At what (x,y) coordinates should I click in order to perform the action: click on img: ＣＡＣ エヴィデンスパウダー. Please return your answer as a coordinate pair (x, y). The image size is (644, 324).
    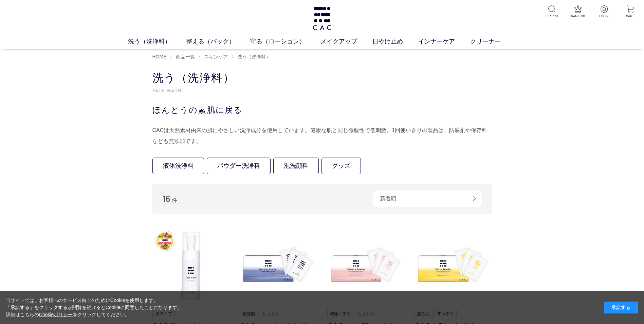
    Looking at the image, I should click on (366, 266).